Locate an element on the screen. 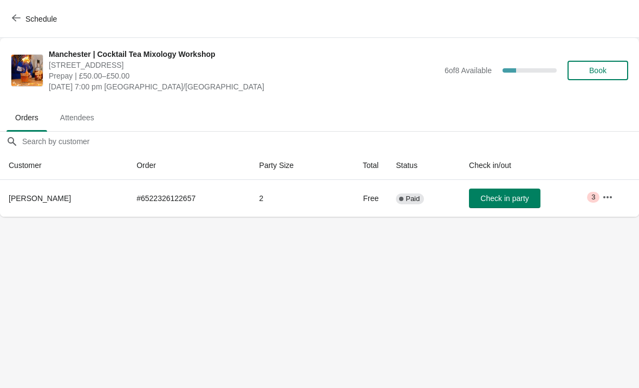 The height and width of the screenshot is (388, 639). td: Free is located at coordinates (360, 198).